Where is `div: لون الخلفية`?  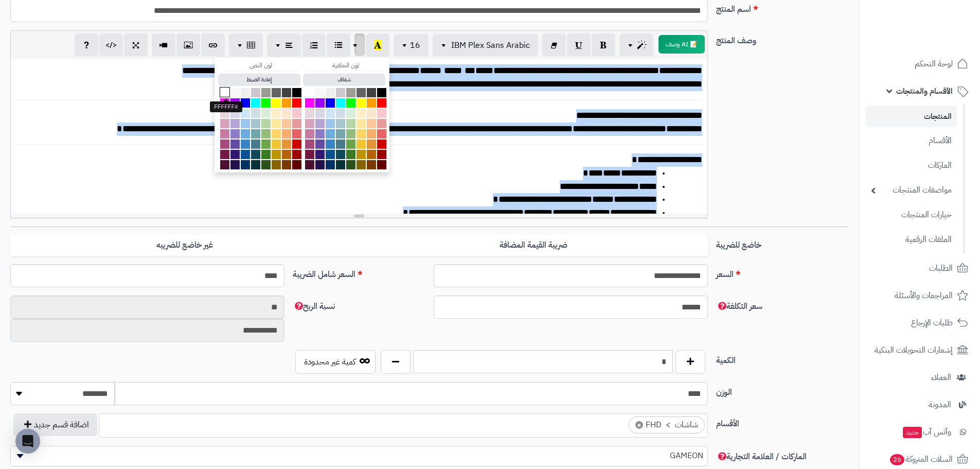
div: لون الخلفية is located at coordinates (345, 65).